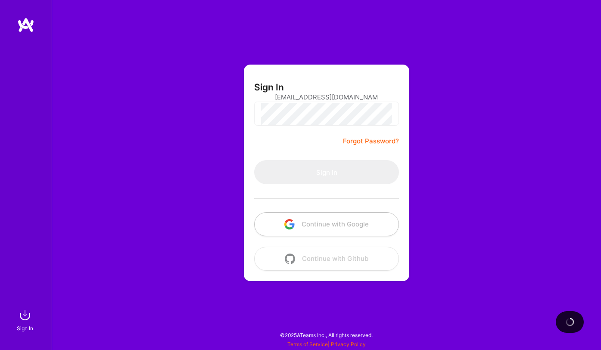 The width and height of the screenshot is (601, 350). Describe the element at coordinates (25, 316) in the screenshot. I see `img: sign in` at that location.